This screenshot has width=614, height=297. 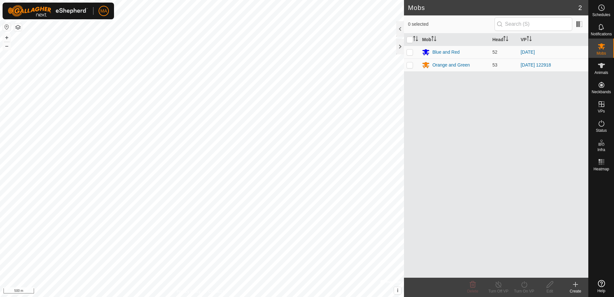 I want to click on th: Head, so click(x=504, y=39).